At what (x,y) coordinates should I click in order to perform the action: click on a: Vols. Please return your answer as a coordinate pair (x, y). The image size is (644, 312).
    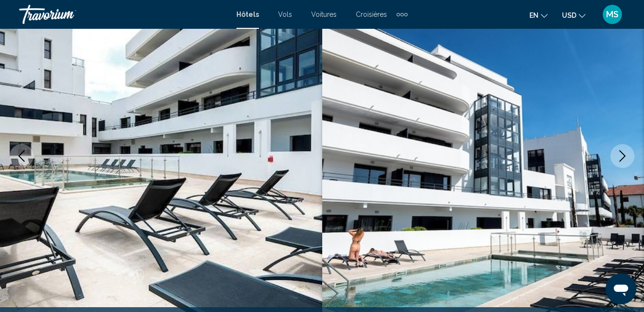
    Looking at the image, I should click on (285, 14).